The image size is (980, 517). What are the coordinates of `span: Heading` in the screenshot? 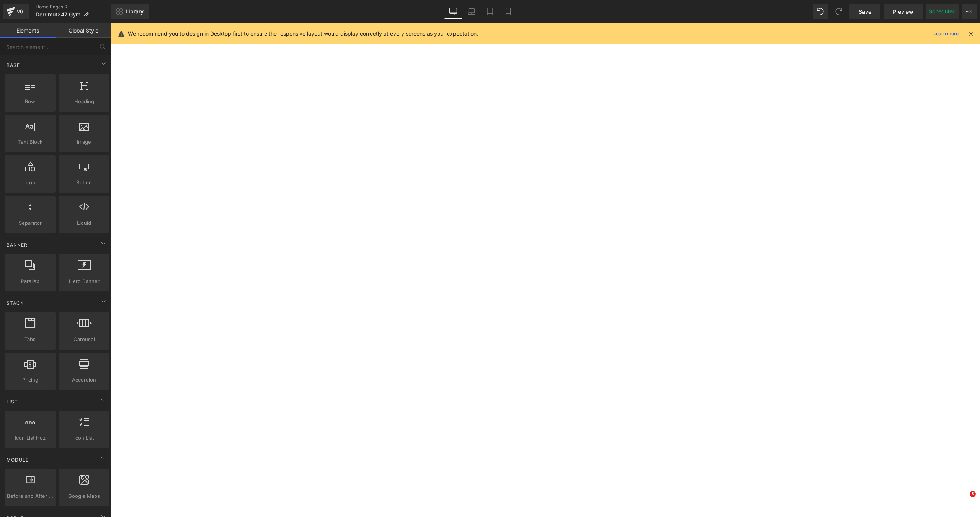 It's located at (84, 102).